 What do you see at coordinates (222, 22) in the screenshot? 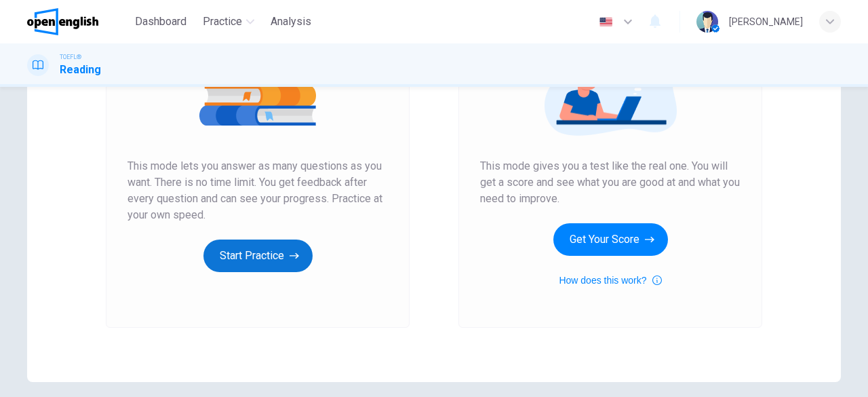
I see `span: Practice` at bounding box center [222, 22].